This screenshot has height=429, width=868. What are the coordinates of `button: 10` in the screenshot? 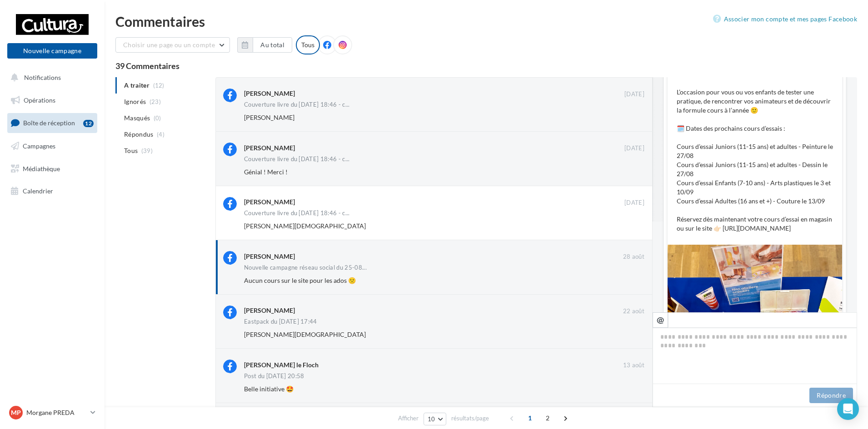 It's located at (435, 419).